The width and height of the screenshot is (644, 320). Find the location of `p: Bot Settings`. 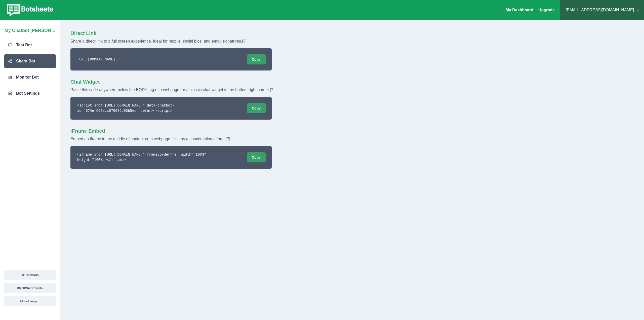

p: Bot Settings is located at coordinates (28, 93).